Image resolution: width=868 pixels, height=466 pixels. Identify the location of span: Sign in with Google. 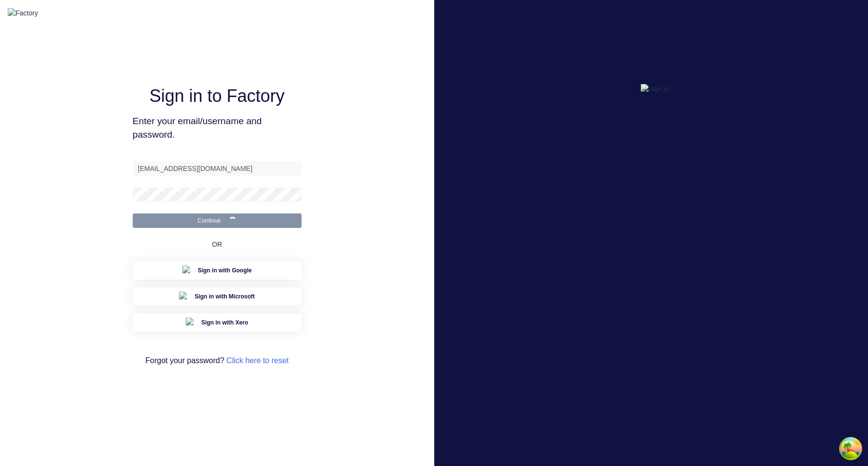
(225, 271).